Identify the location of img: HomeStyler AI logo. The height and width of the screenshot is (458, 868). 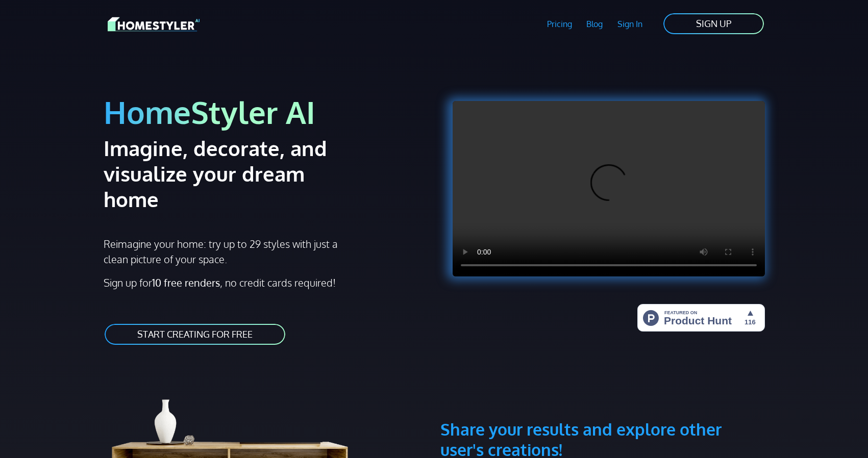
(153, 24).